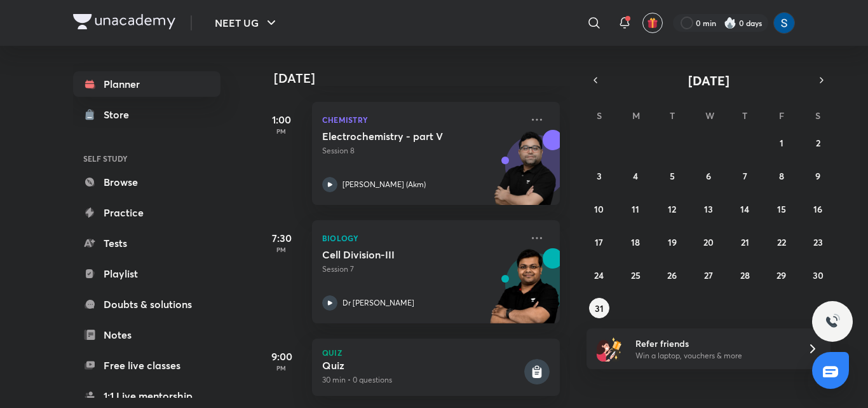 Image resolution: width=868 pixels, height=408 pixels. What do you see at coordinates (818, 208) in the screenshot?
I see `abbr: August 16, 2025` at bounding box center [818, 208].